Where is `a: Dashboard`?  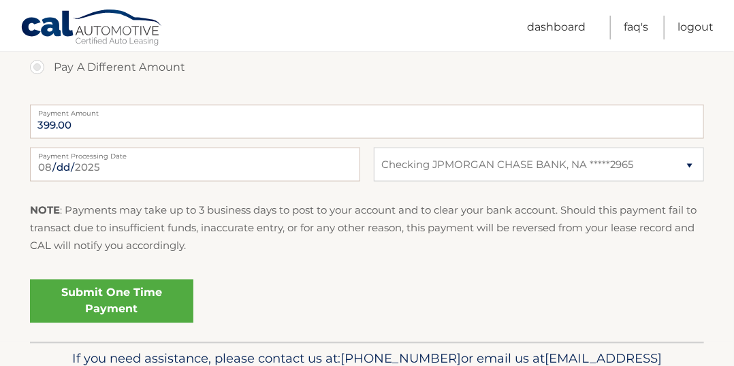
a: Dashboard is located at coordinates (556, 27).